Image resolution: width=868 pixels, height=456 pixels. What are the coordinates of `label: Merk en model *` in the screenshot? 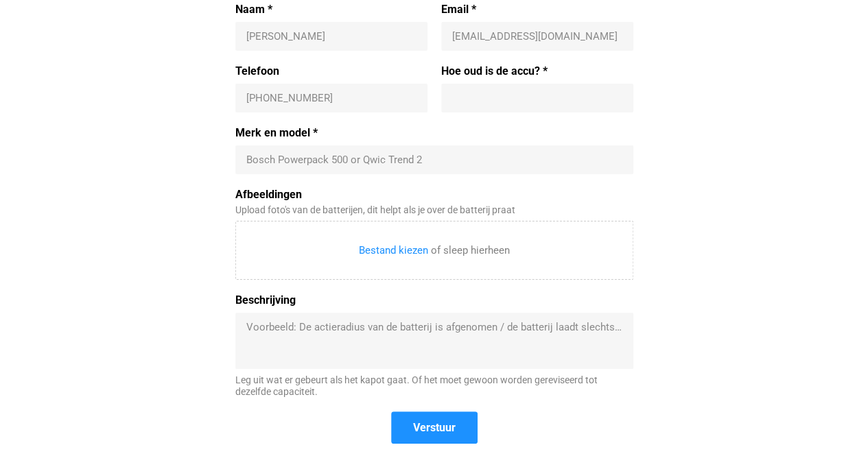 It's located at (434, 133).